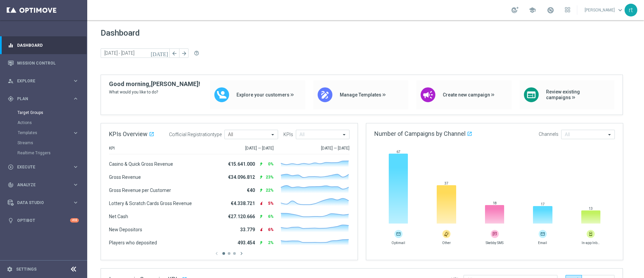  Describe the element at coordinates (43, 81) in the screenshot. I see `button: person_search Explore keyboard_arrow_right` at that location.